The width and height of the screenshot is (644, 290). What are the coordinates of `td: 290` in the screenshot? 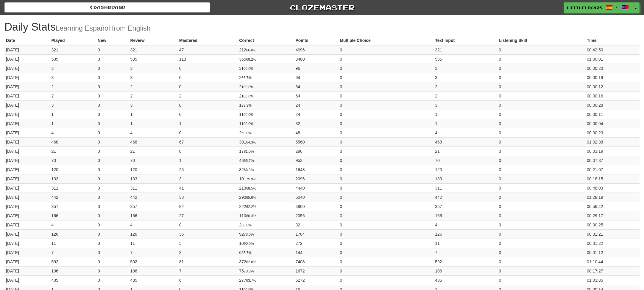 It's located at (266, 197).